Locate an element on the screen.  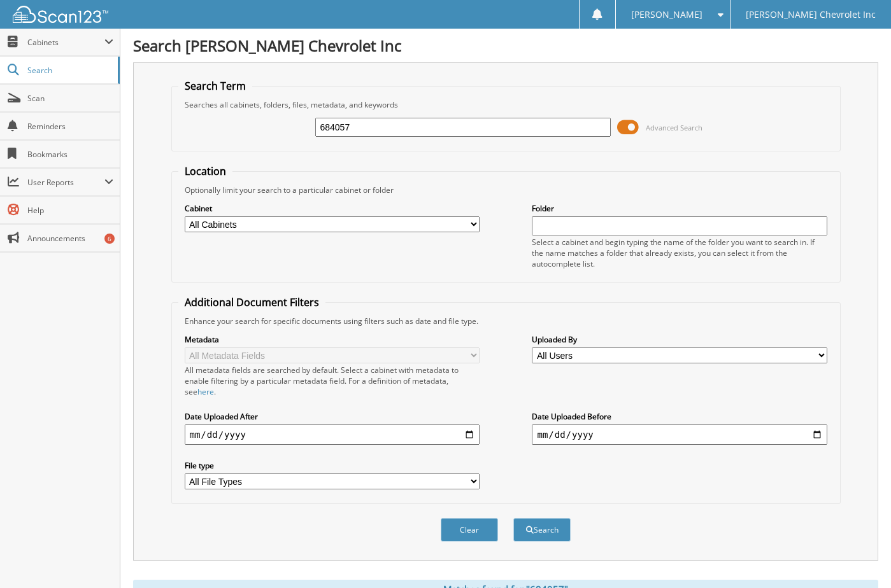
legend: Search Term is located at coordinates (215, 86).